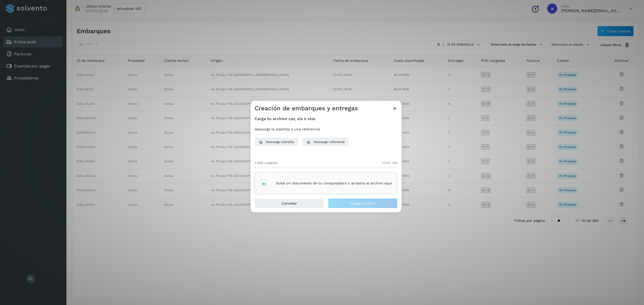  What do you see at coordinates (329, 142) in the screenshot?
I see `span: Descargar referencia` at bounding box center [329, 142].